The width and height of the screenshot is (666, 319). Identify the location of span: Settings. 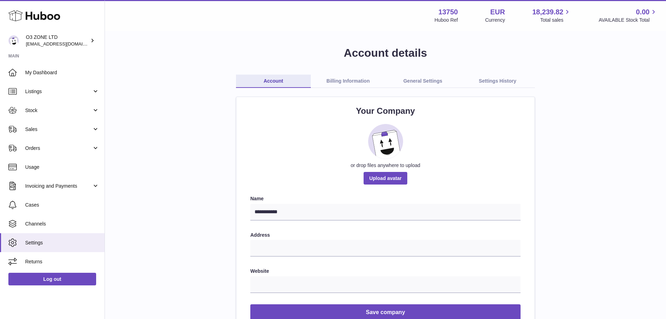
(62, 242).